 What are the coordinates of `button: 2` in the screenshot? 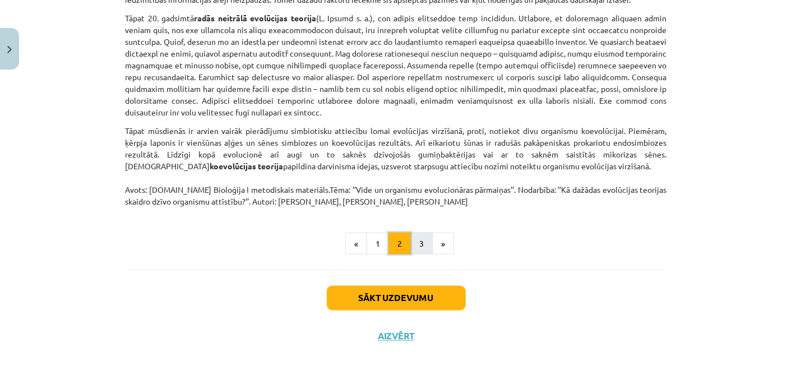 It's located at (400, 244).